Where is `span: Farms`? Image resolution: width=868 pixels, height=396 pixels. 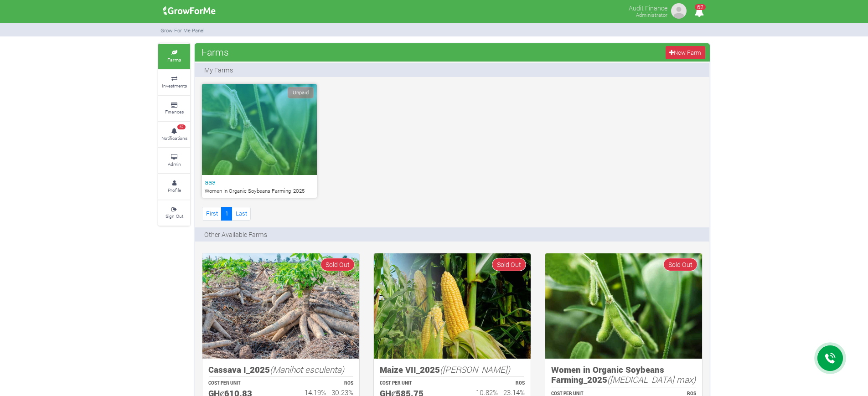 span: Farms is located at coordinates (215, 52).